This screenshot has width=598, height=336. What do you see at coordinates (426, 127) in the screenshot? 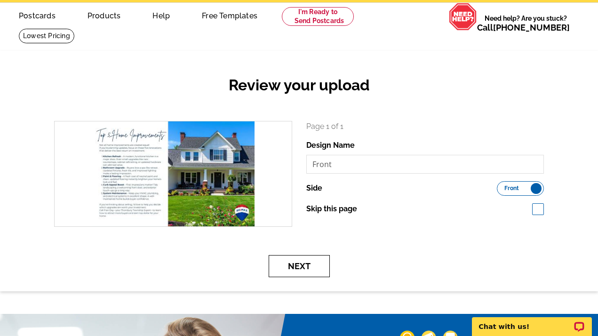
I see `p: Page 1 of 1` at bounding box center [426, 127].